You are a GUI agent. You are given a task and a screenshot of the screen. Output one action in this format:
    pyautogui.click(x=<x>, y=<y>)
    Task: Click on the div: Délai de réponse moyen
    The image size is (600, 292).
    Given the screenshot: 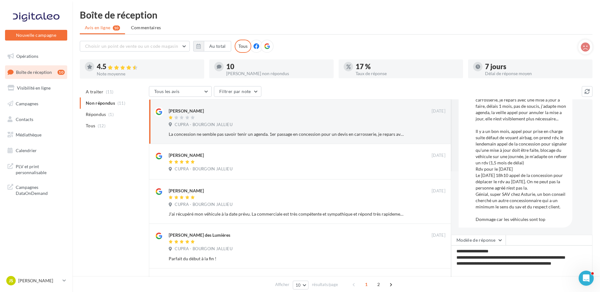 What is the action you would take?
    pyautogui.click(x=536, y=73)
    